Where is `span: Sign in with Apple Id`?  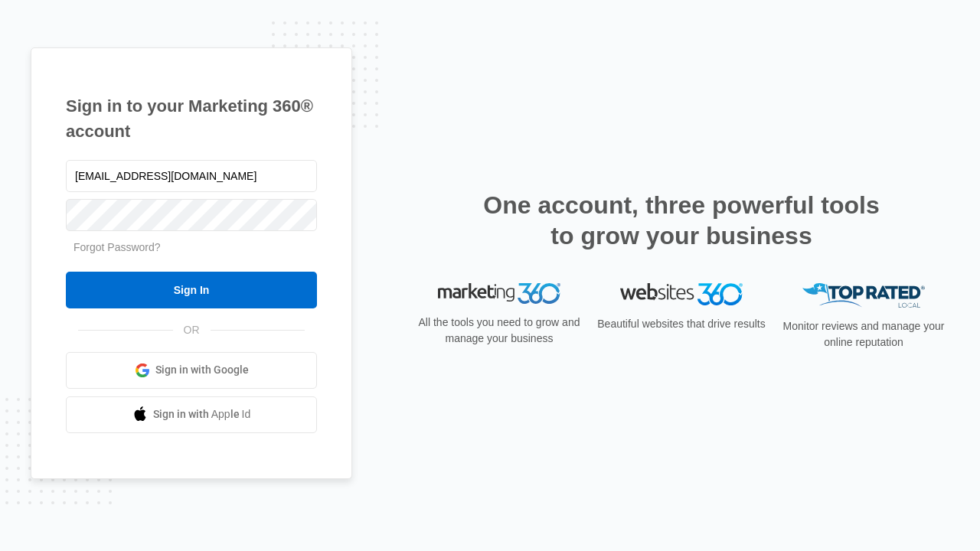 span: Sign in with Apple Id is located at coordinates (202, 414).